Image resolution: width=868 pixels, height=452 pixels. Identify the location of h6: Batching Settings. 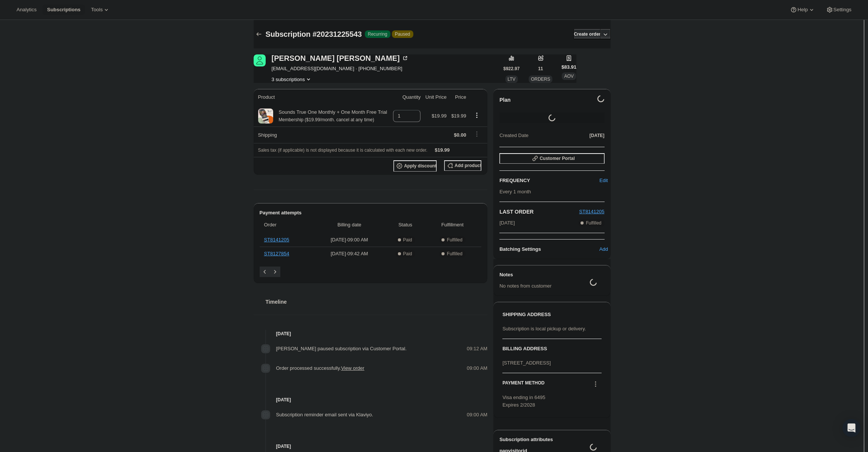
(551, 249).